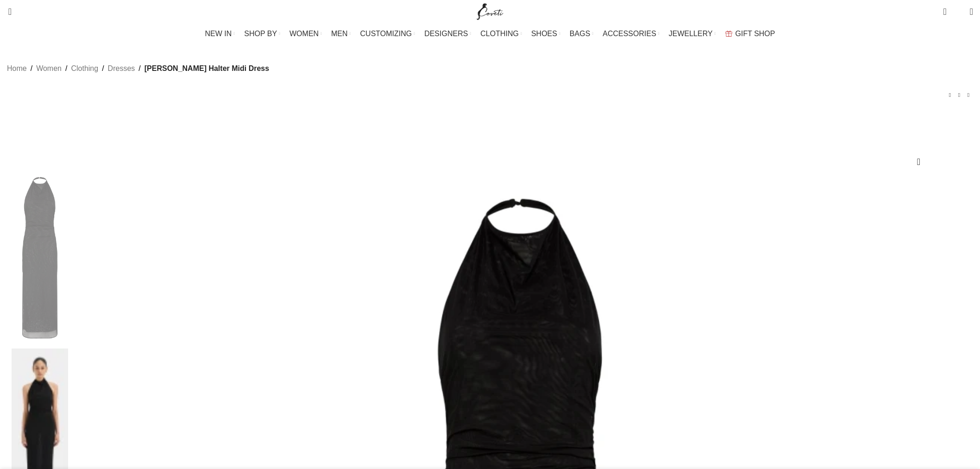 Image resolution: width=980 pixels, height=469 pixels. Describe the element at coordinates (546, 34) in the screenshot. I see `a: SHOES` at that location.